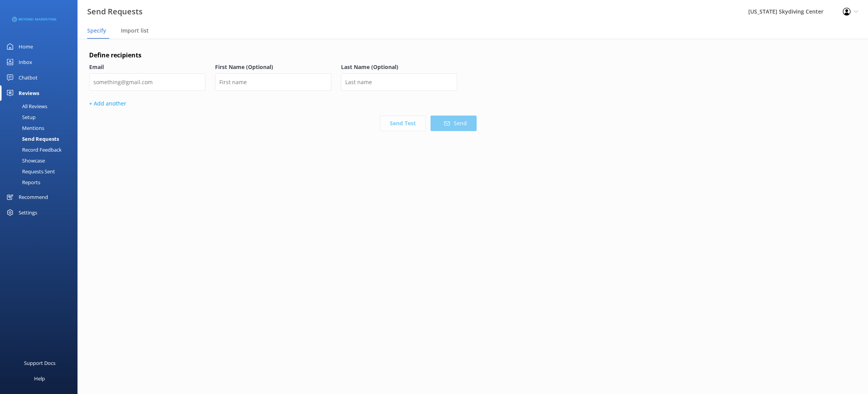 The width and height of the screenshot is (868, 394). I want to click on span: Import list, so click(135, 31).